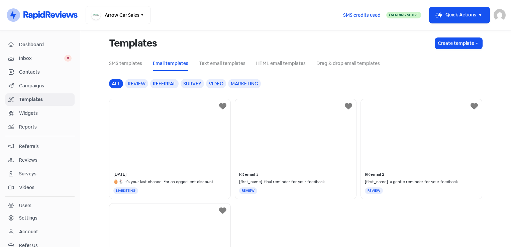 This screenshot has width=511, height=247. What do you see at coordinates (192, 84) in the screenshot?
I see `div: Survey` at bounding box center [192, 84].